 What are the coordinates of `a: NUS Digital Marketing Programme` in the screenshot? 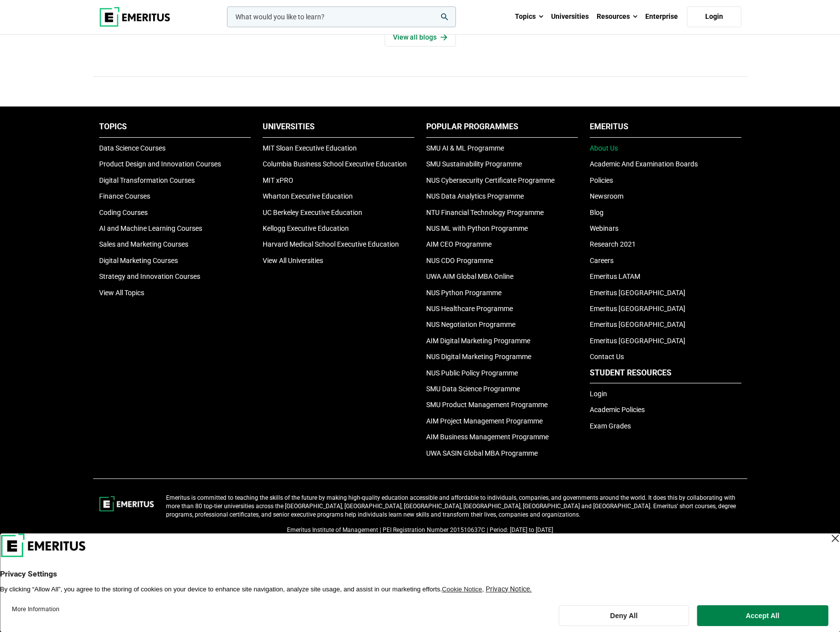 It's located at (479, 356).